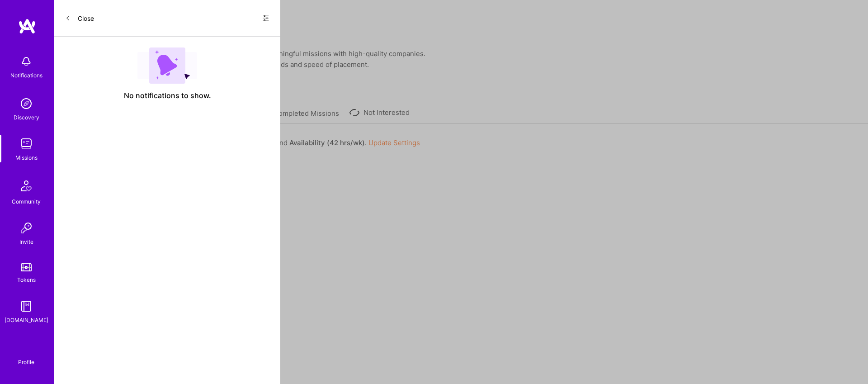 This screenshot has width=868, height=384. What do you see at coordinates (26, 267) in the screenshot?
I see `img: tokens` at bounding box center [26, 267].